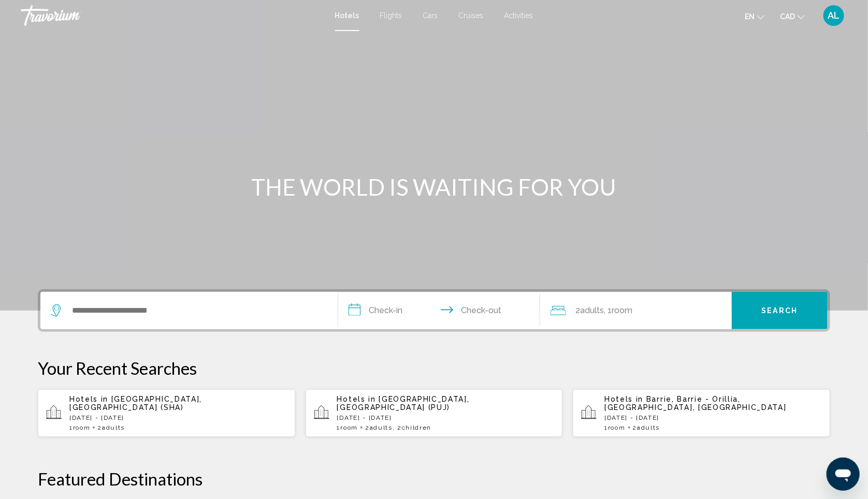 The image size is (868, 499). I want to click on span: , 2, so click(412, 428).